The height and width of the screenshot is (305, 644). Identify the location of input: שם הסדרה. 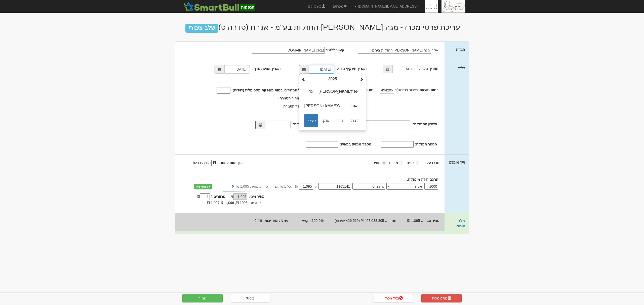
(369, 187).